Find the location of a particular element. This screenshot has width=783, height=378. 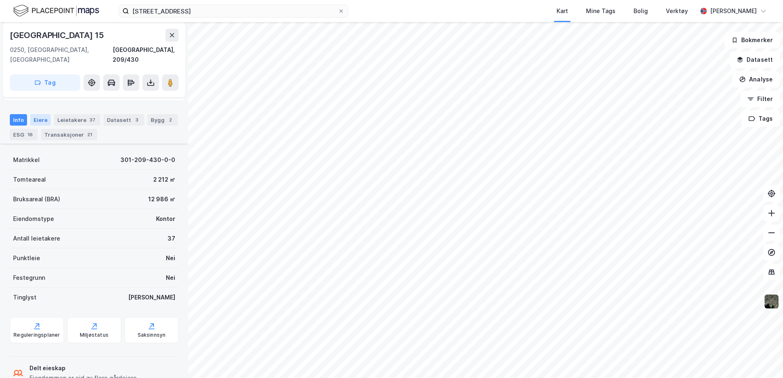

div: ESG is located at coordinates (24, 135).